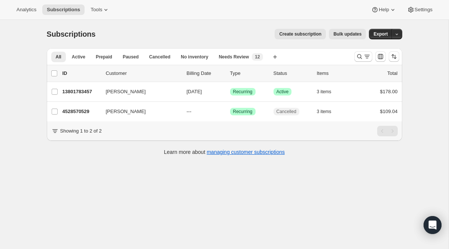 The image size is (449, 249). I want to click on div: Open Intercom Messenger, so click(433, 225).